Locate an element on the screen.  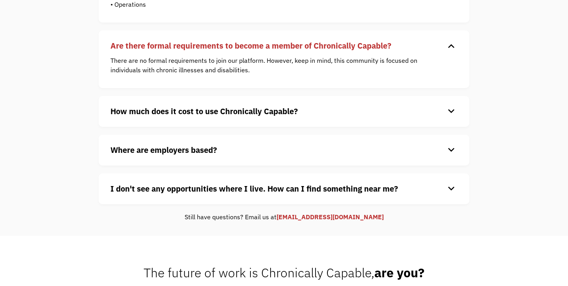
strong: Are there formal requirements to become a member of Chronically Capable? is located at coordinates (251, 45).